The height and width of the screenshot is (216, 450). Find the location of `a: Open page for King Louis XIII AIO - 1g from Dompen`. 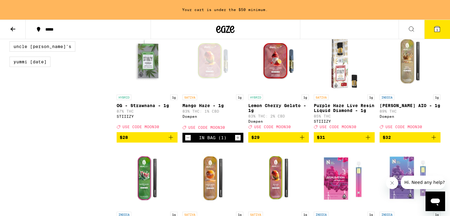

a: Open page for King Louis XIII AIO - 1g from Dompen is located at coordinates (410, 81).